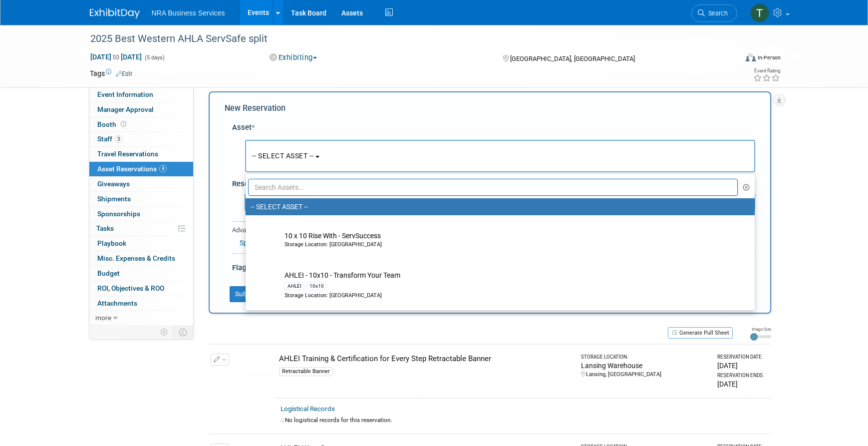 This screenshot has width=868, height=446. I want to click on div: AHLEI, so click(294, 286).